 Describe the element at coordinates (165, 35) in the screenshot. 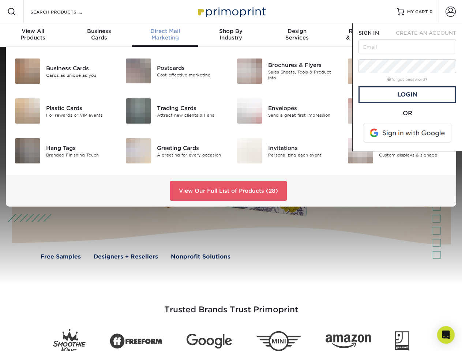

I see `a: Direct MailMarketing` at that location.